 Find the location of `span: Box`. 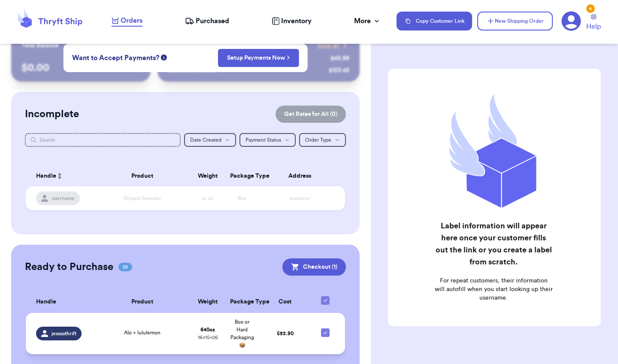

span: Box is located at coordinates (242, 198).